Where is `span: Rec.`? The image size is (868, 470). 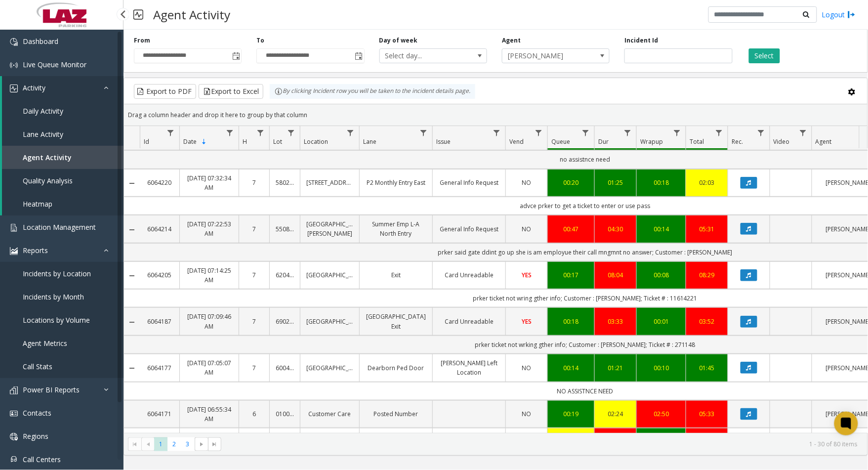
span: Rec. is located at coordinates (737, 141).